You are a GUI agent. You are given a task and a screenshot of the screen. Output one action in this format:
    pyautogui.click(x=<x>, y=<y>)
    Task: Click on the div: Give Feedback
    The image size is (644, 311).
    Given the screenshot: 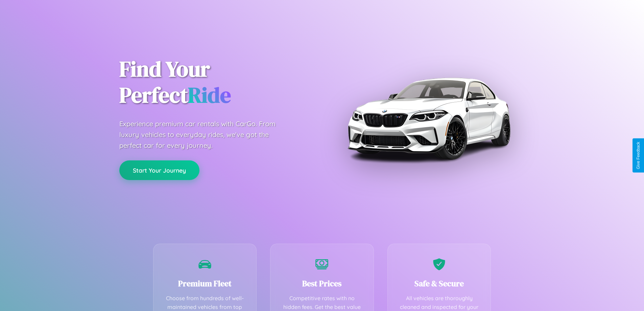 What is the action you would take?
    pyautogui.click(x=638, y=156)
    